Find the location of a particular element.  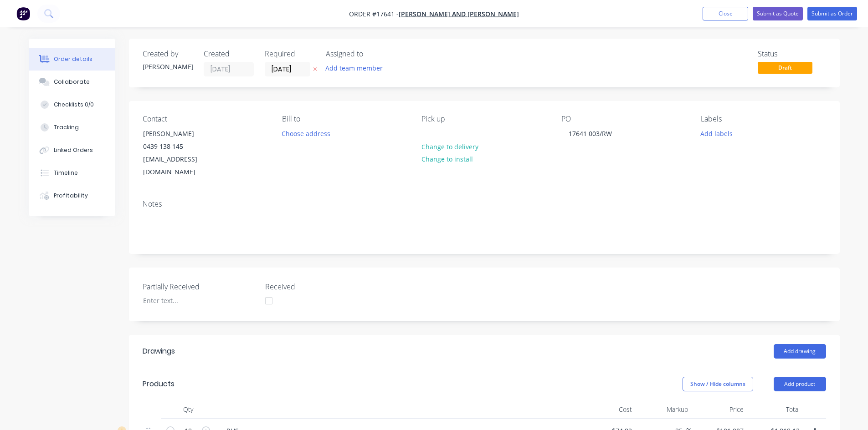

div: Status is located at coordinates (792, 54).